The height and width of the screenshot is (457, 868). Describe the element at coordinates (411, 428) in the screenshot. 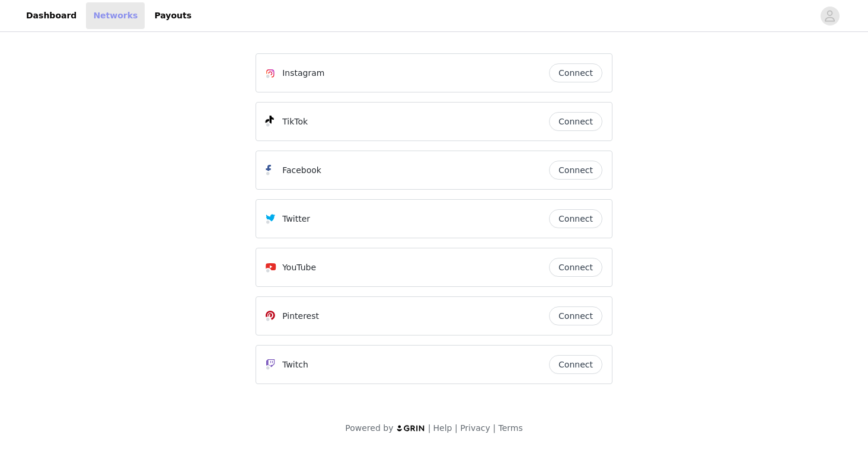

I see `img: logo` at that location.